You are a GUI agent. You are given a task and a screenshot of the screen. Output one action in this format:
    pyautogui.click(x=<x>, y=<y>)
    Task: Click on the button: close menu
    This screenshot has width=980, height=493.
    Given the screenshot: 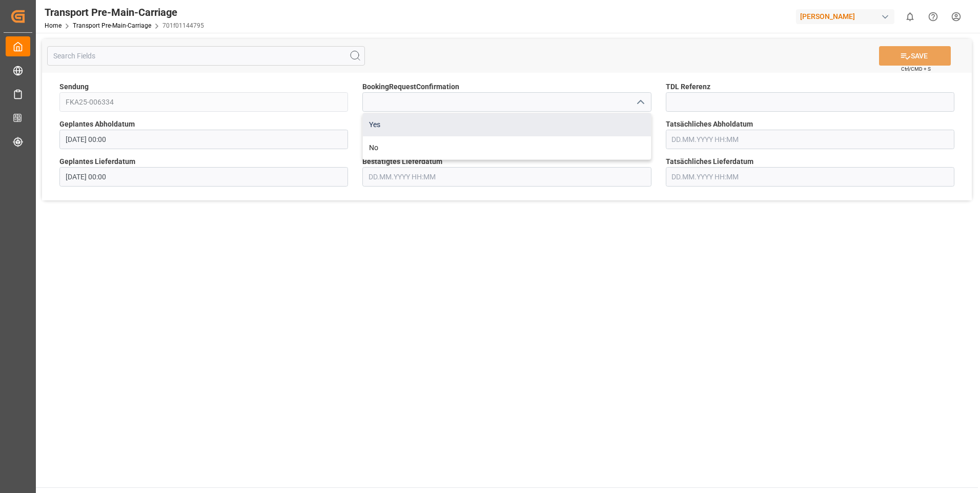 What is the action you would take?
    pyautogui.click(x=639, y=102)
    